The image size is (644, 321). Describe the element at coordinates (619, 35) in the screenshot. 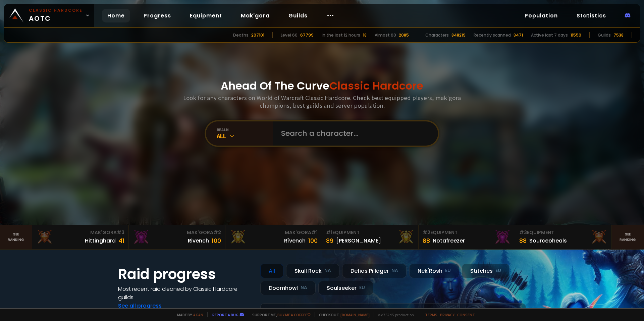

I see `div: 7538` at that location.